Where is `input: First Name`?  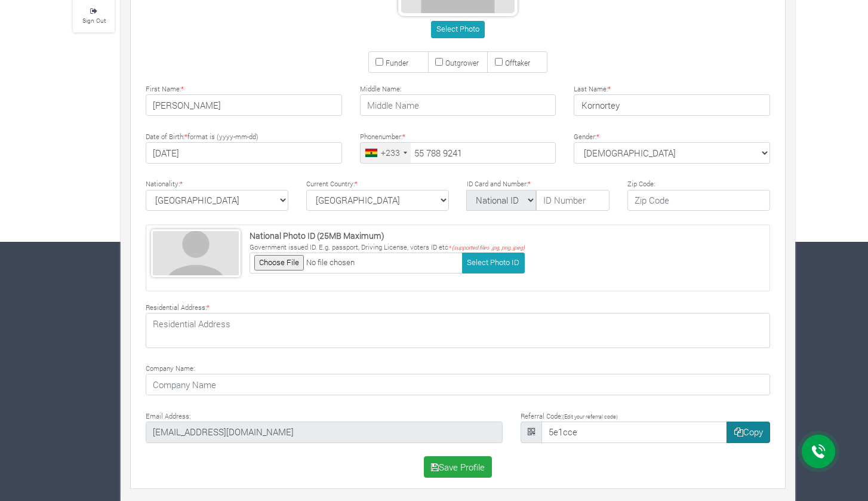
input: First Name is located at coordinates (244, 105).